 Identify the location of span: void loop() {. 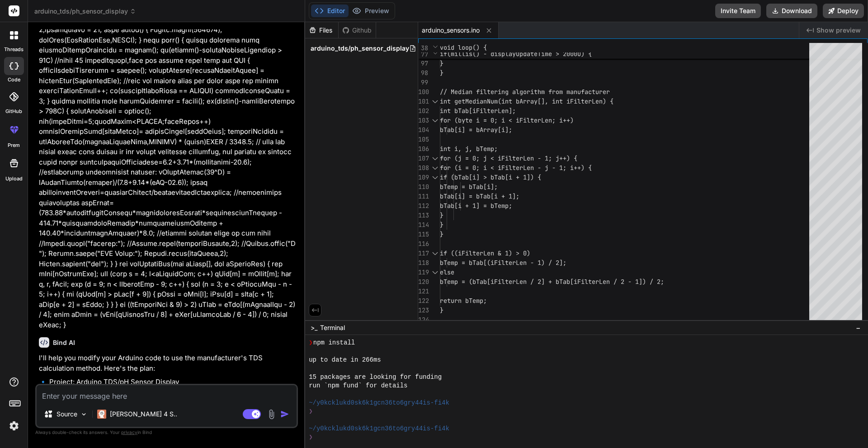
(464, 48).